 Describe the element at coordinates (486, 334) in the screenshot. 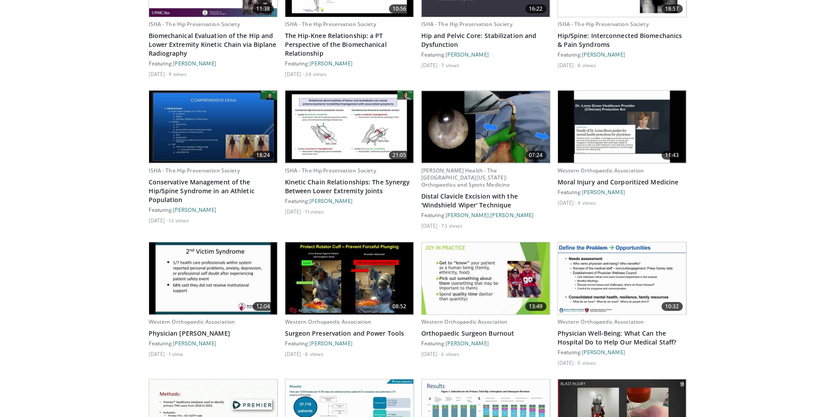

I see `a: Orthopaedic Surgeon Burnout` at that location.